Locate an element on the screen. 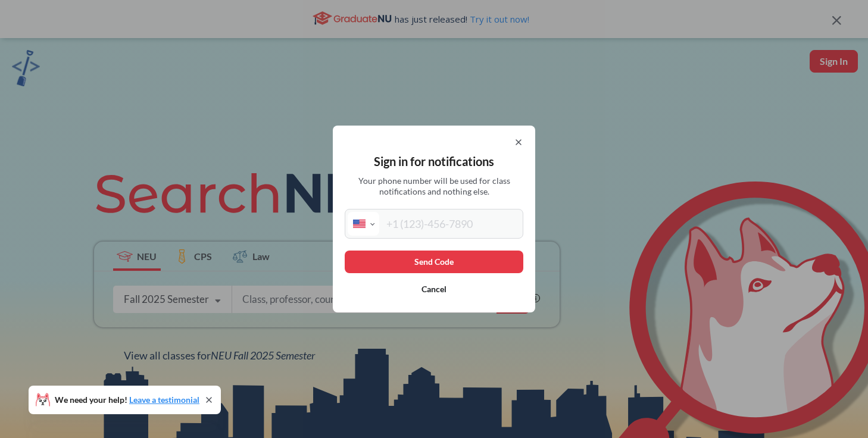 This screenshot has height=438, width=868. button: Send Code is located at coordinates (434, 262).